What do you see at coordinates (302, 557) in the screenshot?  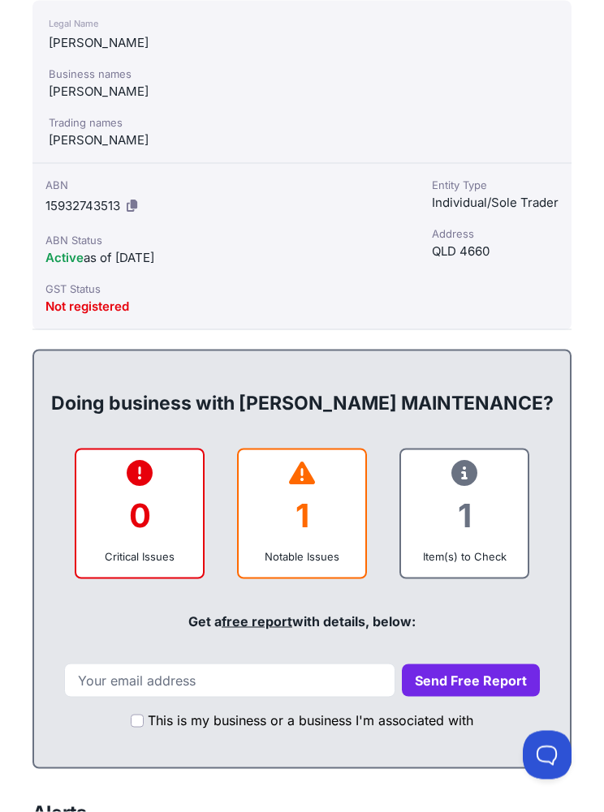 I see `div: Notable Issues` at bounding box center [302, 557].